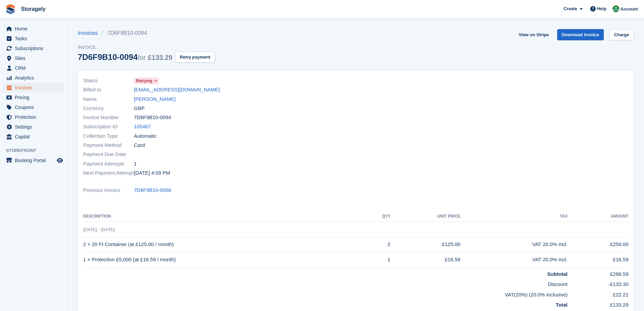  What do you see at coordinates (598, 283) in the screenshot?
I see `td: -£133.30` at bounding box center [598, 283].